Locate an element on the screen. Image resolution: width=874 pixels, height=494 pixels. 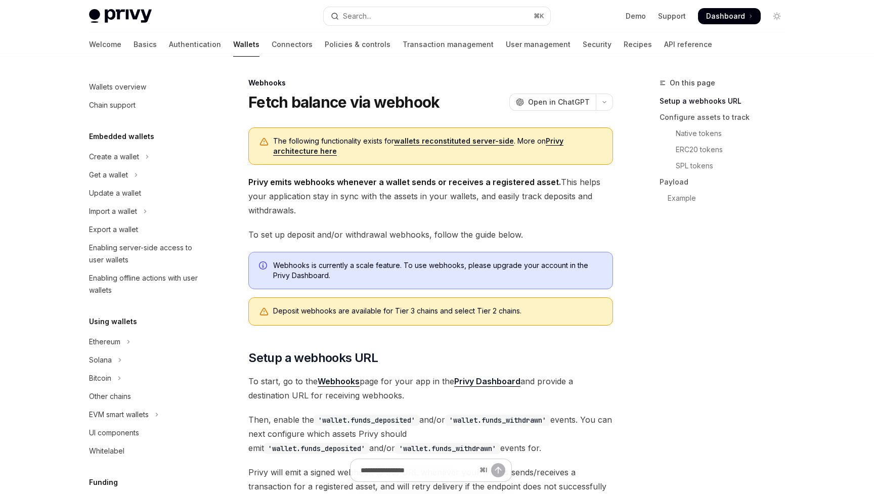
h5: Embedded wallets is located at coordinates (121, 137).